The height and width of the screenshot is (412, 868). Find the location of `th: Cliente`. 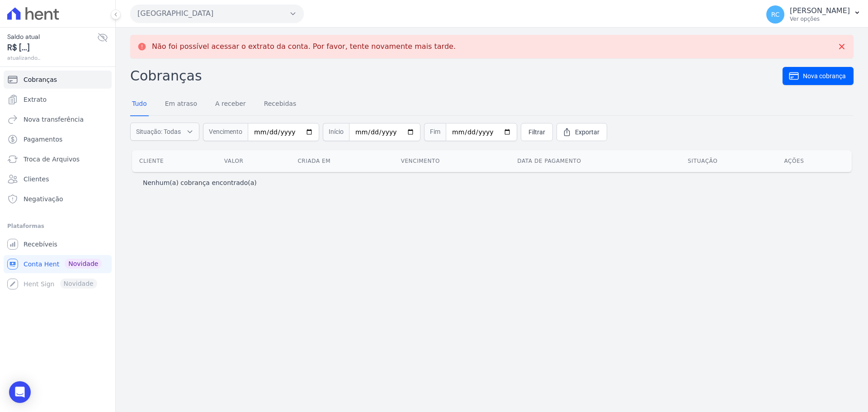

th: Cliente is located at coordinates (174, 161).